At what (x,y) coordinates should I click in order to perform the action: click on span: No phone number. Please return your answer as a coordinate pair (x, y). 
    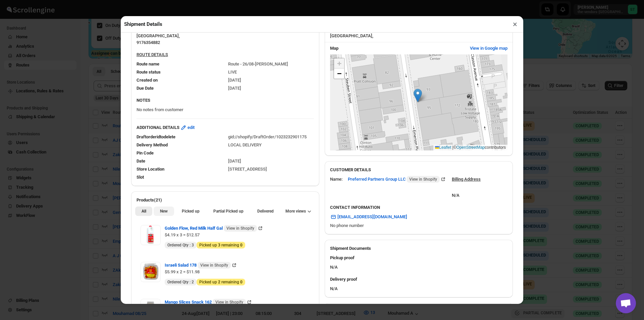
    Looking at the image, I should click on (347, 225).